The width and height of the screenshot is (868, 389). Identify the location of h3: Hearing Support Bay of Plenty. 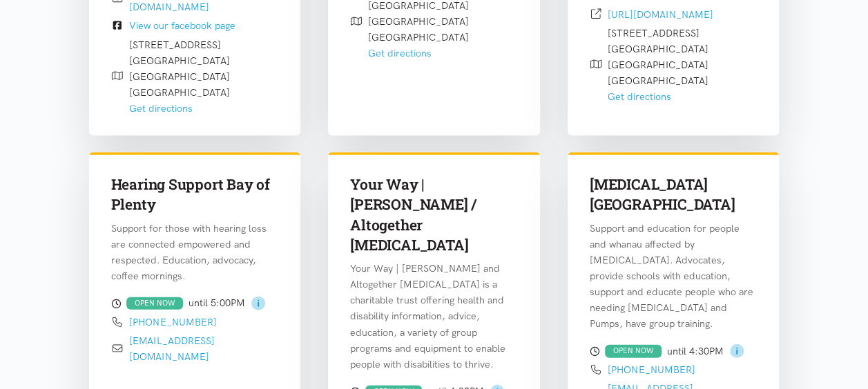
(195, 195).